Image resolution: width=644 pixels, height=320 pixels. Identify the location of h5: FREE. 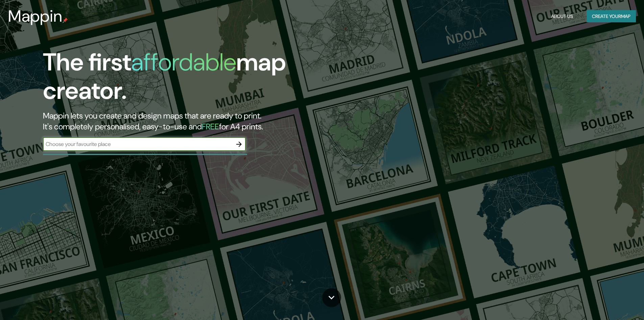
(211, 126).